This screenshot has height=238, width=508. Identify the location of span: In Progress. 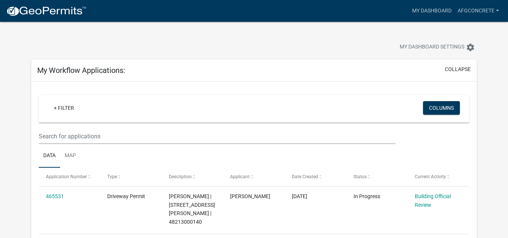
(367, 196).